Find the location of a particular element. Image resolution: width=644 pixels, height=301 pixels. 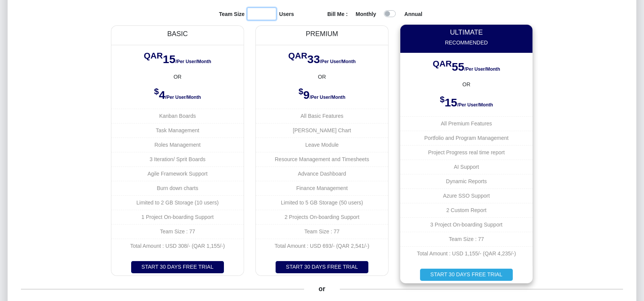

li: Advance Dashboard is located at coordinates (322, 174).